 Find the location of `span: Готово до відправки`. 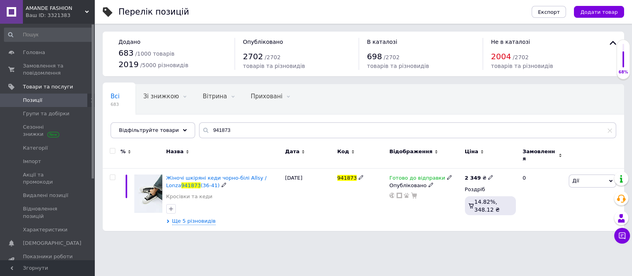

span: Готово до відправки is located at coordinates (417, 179).